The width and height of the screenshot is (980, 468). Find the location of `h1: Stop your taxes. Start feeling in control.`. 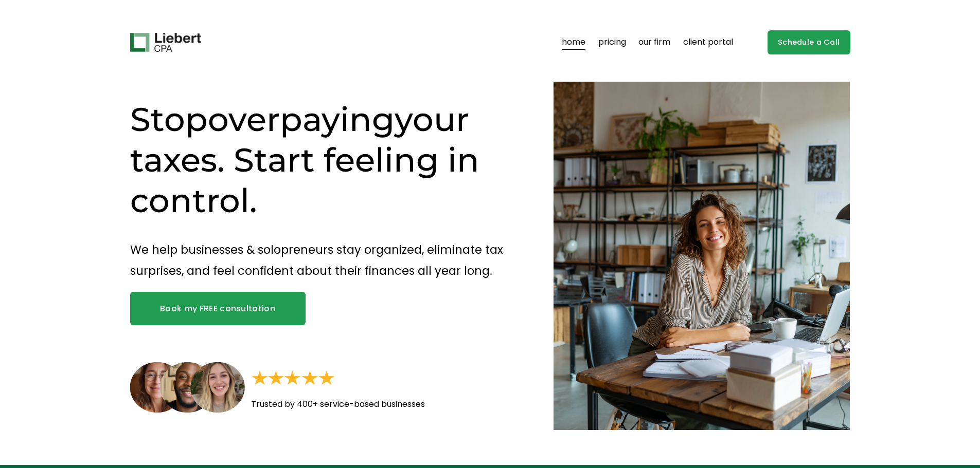

h1: Stop your taxes. Start feeling in control. is located at coordinates (324, 160).